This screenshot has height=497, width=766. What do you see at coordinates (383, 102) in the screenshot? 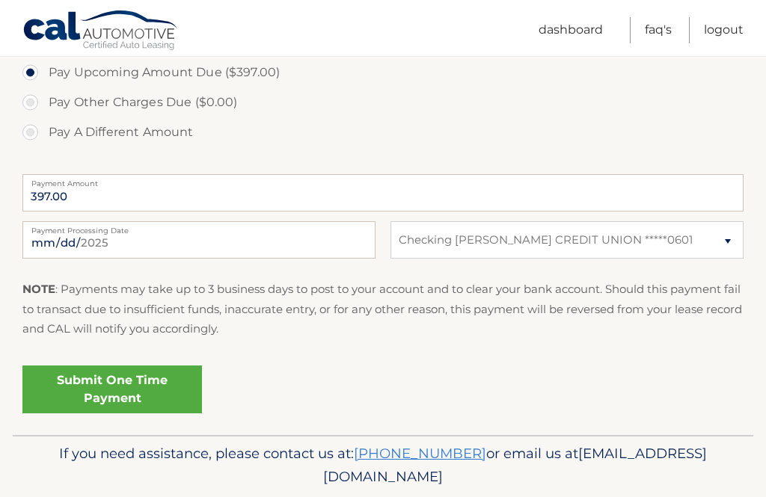
I see `label: Pay Other Charges Due ($0.00)` at bounding box center [383, 102].